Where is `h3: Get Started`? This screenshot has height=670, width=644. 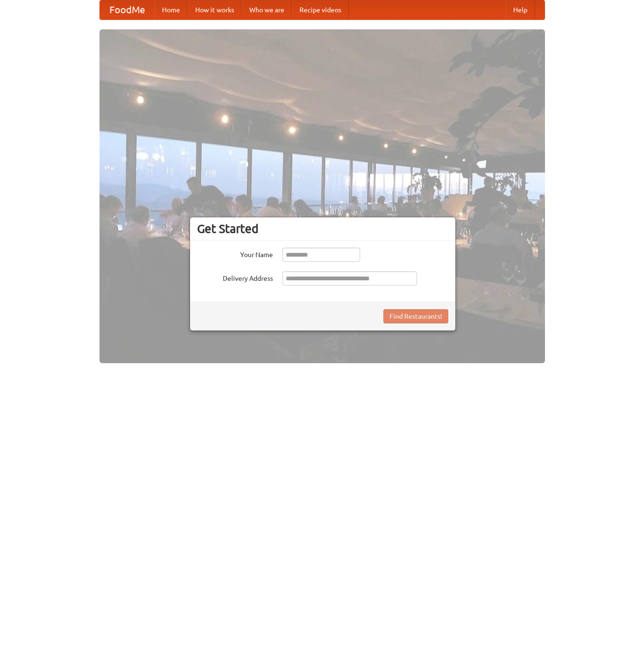 h3: Get Started is located at coordinates (323, 229).